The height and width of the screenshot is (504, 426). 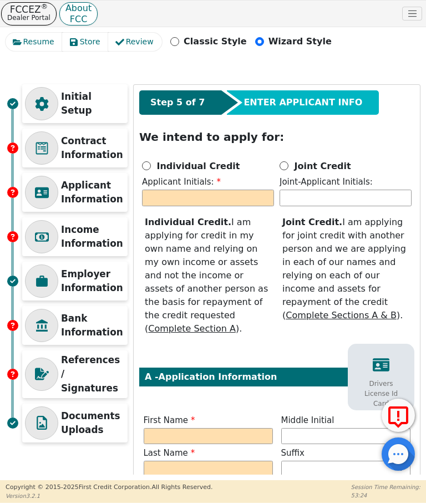 I want to click on button: FCCEZ®Dealer Portal, so click(x=29, y=14).